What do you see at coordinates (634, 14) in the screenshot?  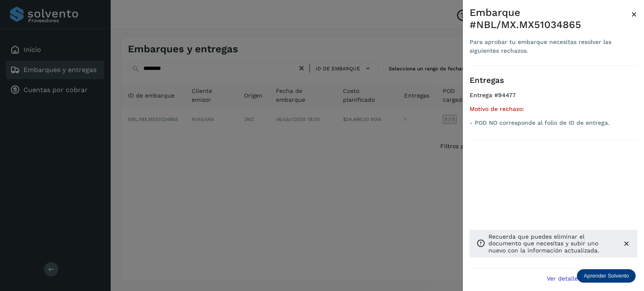 I see `button: Close` at bounding box center [634, 14].